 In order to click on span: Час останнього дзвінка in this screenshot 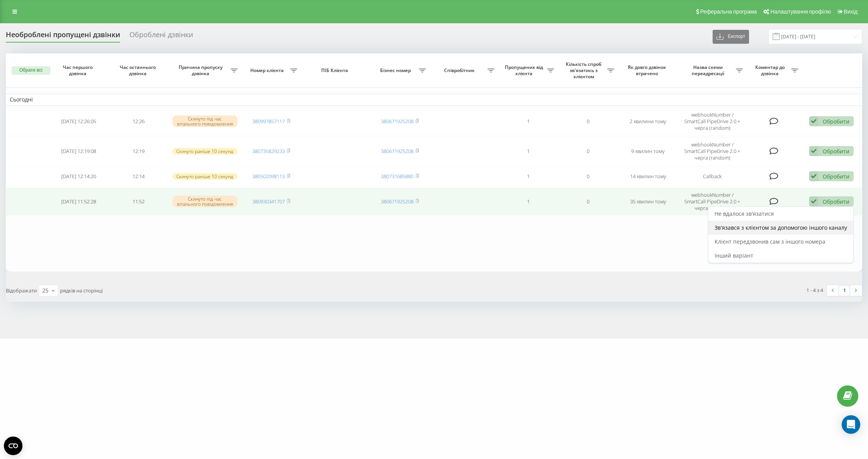, I will do `click(138, 70)`.